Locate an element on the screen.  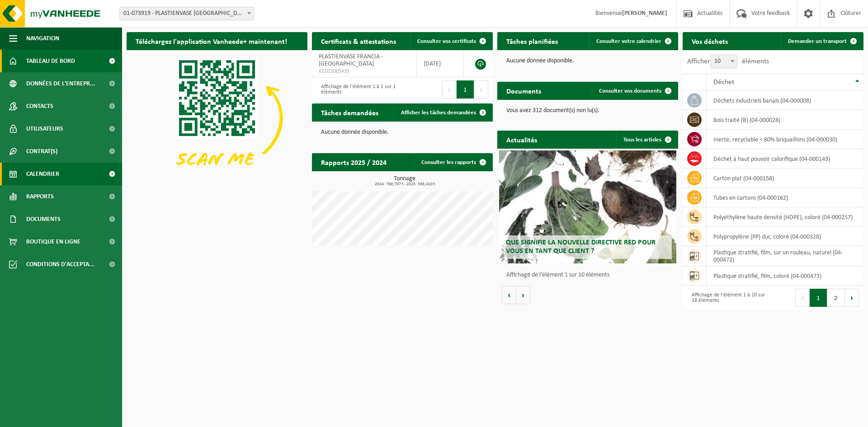
a: Consulter votre calendrier is located at coordinates (633, 41).